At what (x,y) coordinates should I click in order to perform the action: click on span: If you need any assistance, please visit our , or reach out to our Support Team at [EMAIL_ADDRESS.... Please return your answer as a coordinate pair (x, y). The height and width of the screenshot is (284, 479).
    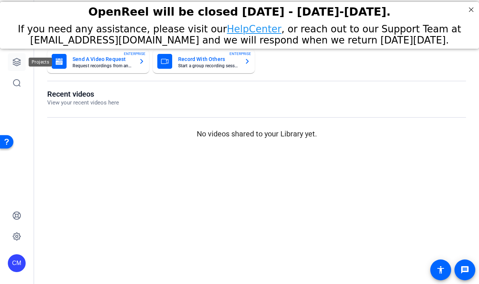
    Looking at the image, I should click on (240, 33).